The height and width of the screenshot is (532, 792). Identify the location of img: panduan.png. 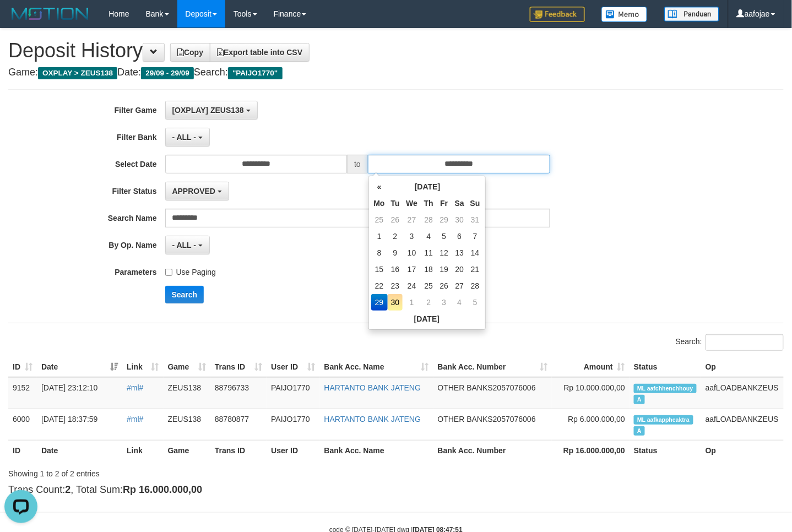
(692, 13).